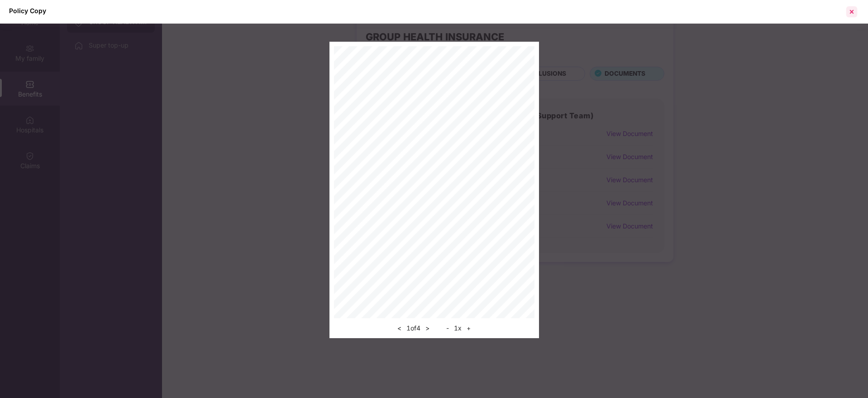 This screenshot has width=868, height=398. Describe the element at coordinates (413, 328) in the screenshot. I see `div: 1 of 4` at that location.